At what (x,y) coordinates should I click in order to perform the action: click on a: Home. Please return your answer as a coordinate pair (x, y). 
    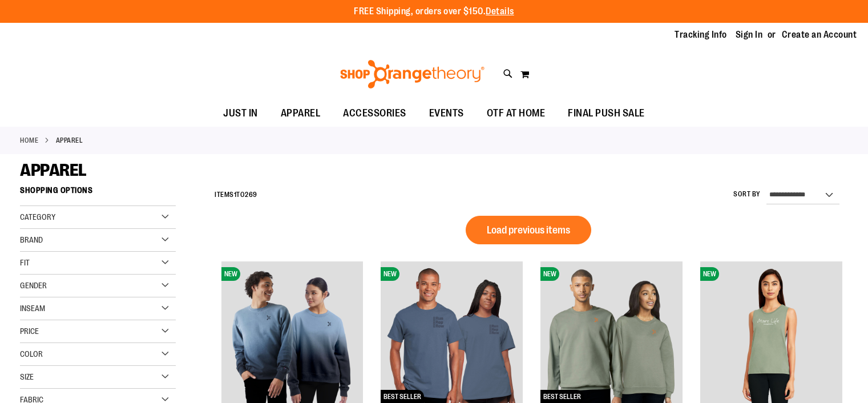
    Looking at the image, I should click on (29, 140).